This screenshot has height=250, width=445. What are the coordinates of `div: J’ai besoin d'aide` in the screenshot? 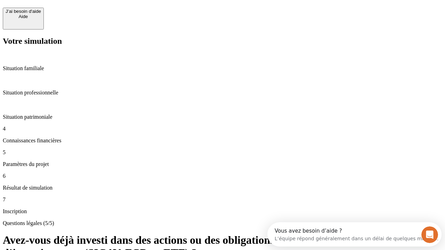 It's located at (23, 11).